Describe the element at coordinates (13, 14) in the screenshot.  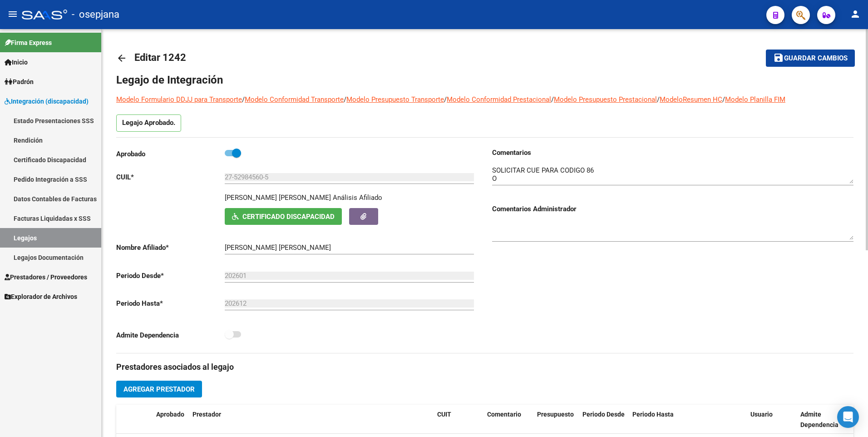
I see `mat-icon: menu` at that location.